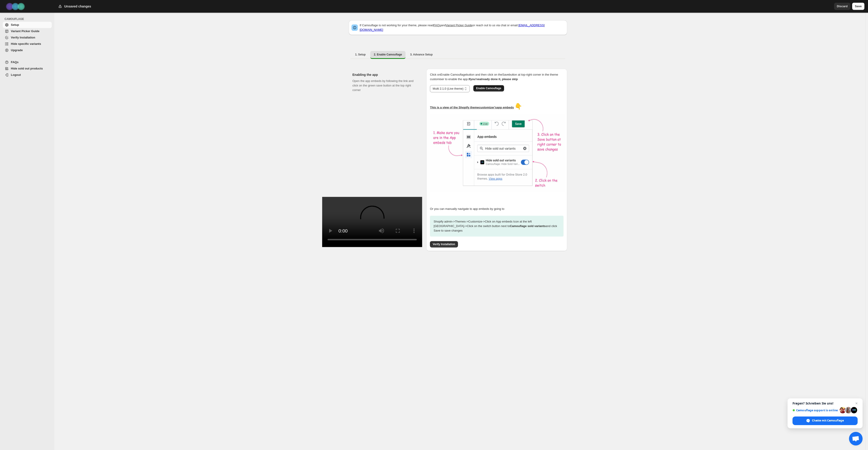 The width and height of the screenshot is (868, 450). What do you see at coordinates (498, 153) in the screenshot?
I see `img: camouflage-enable` at bounding box center [498, 153].